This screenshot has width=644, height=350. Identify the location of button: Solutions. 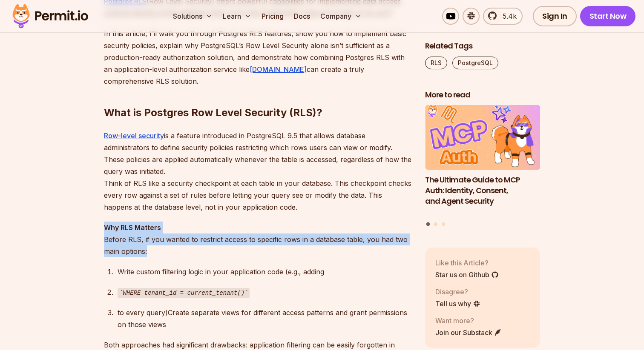
(192, 16).